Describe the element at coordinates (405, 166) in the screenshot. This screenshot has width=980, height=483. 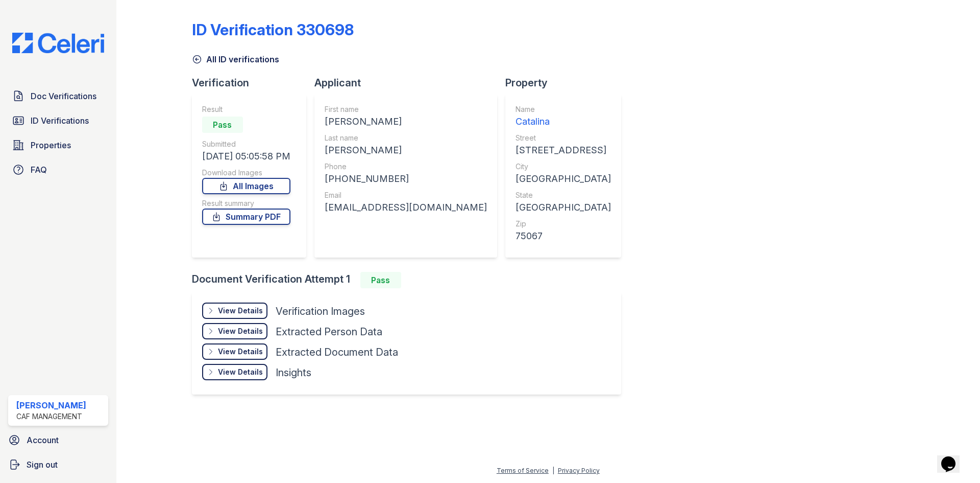
I see `div: Phone` at that location.